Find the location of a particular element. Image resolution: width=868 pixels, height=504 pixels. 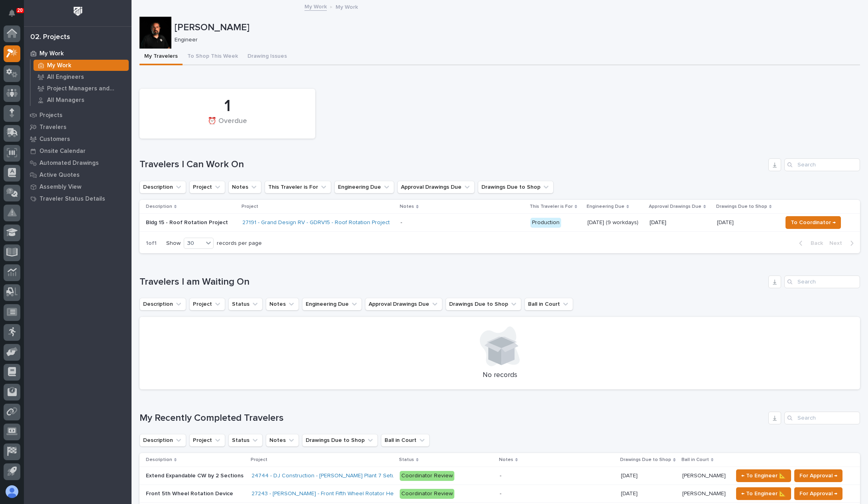

p: Engineering Due is located at coordinates (605, 206).